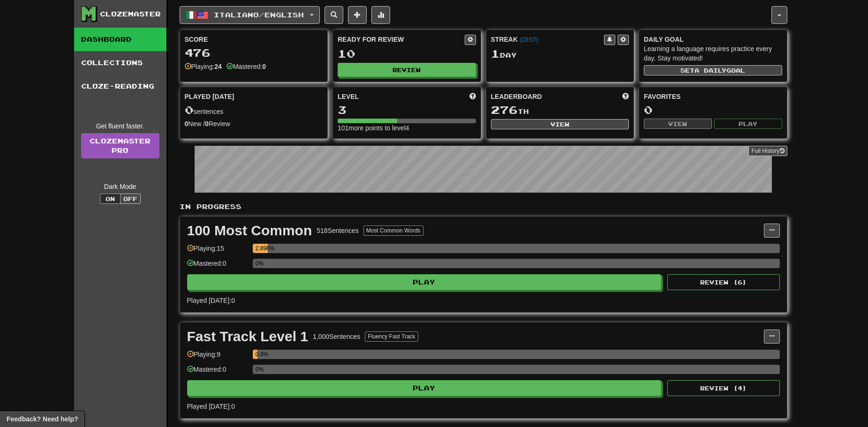  Describe the element at coordinates (406, 53) in the screenshot. I see `div: 10` at that location.